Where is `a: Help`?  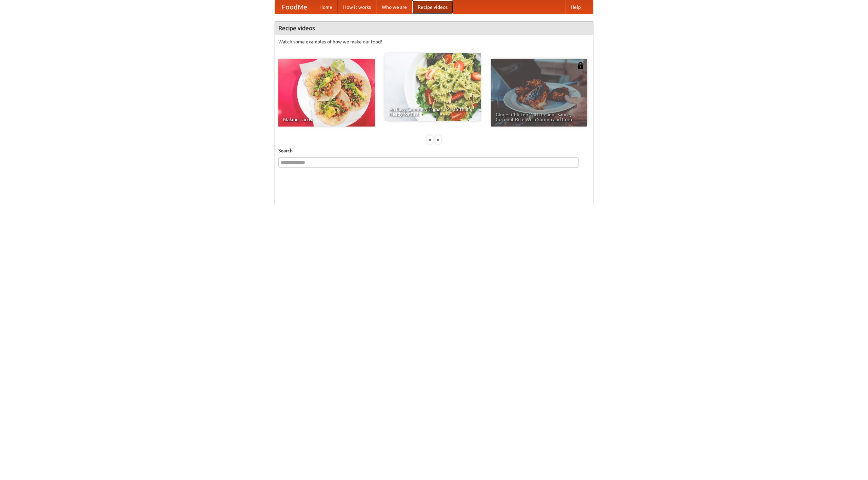
a: Help is located at coordinates (576, 7).